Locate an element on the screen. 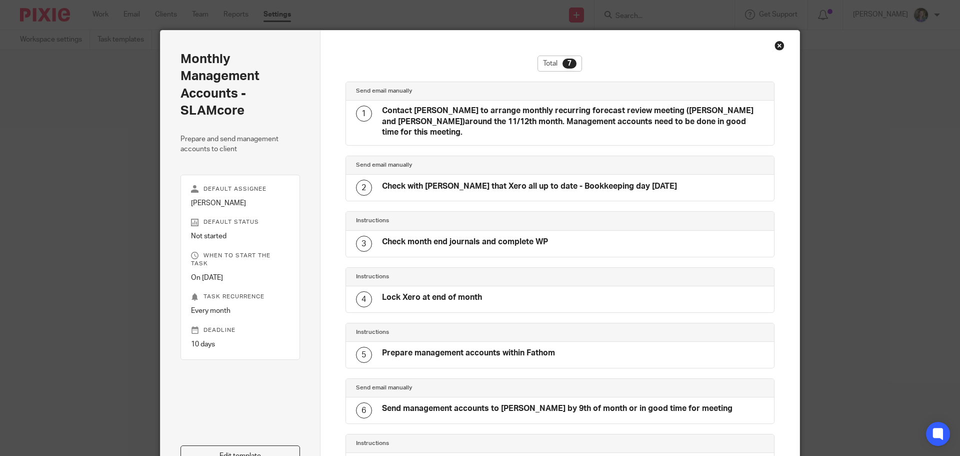  p: Default assignee is located at coordinates (240, 189).